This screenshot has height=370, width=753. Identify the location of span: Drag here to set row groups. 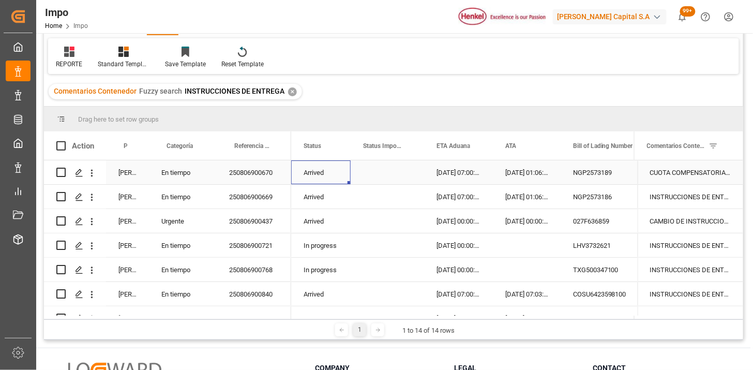
(118, 119).